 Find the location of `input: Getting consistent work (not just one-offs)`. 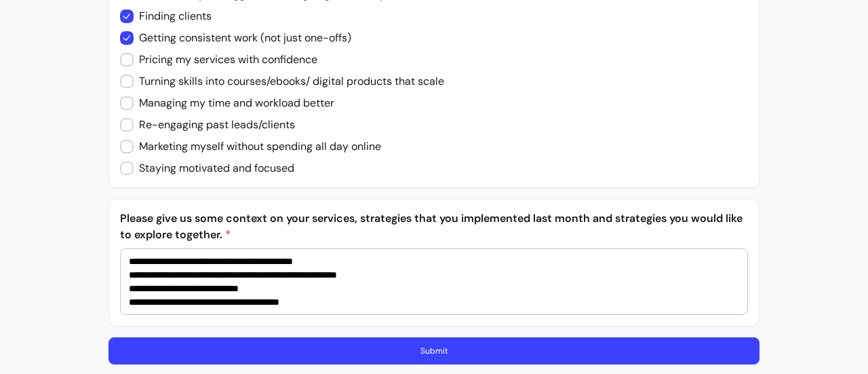

input: Getting consistent work (not just one-offs) is located at coordinates (243, 38).